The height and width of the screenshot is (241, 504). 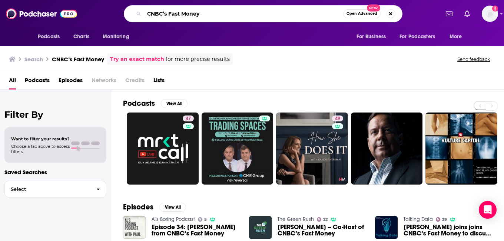 I want to click on a: All, so click(x=12, y=82).